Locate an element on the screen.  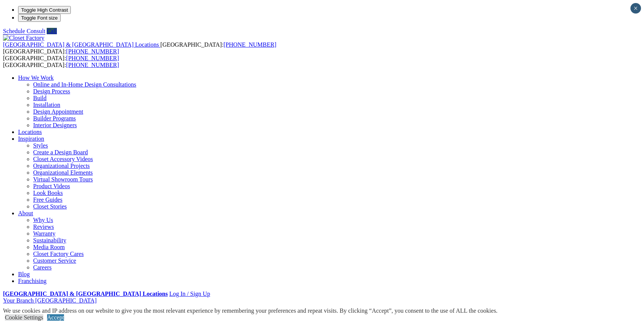
a: Builder Programs is located at coordinates (54, 118).